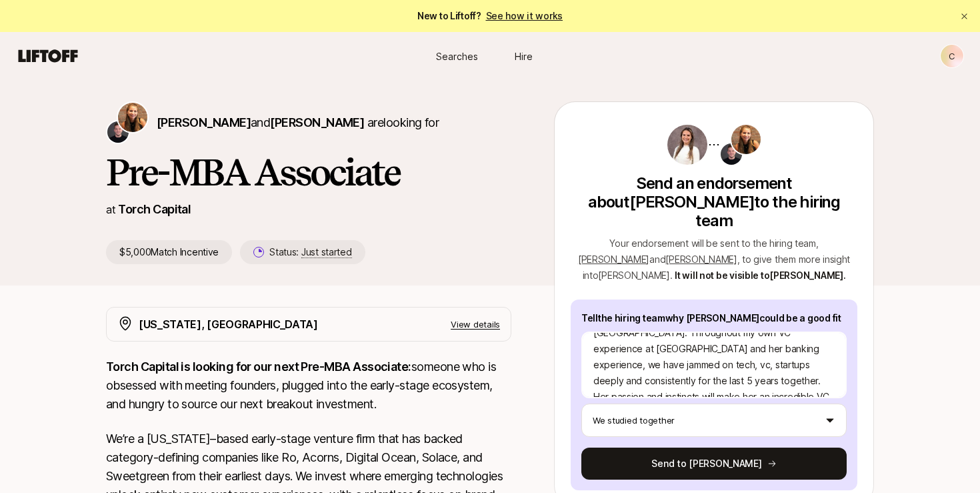  I want to click on span: Searches, so click(457, 56).